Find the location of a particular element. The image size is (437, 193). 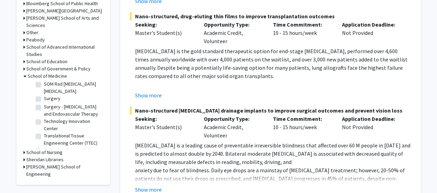

h3: Peabody is located at coordinates (36, 40).